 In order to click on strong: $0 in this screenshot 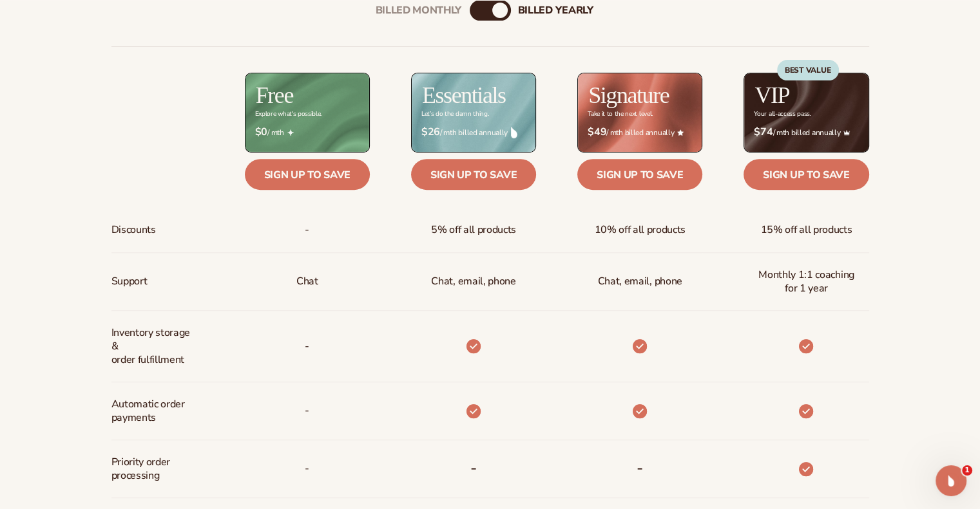, I will do `click(261, 132)`.